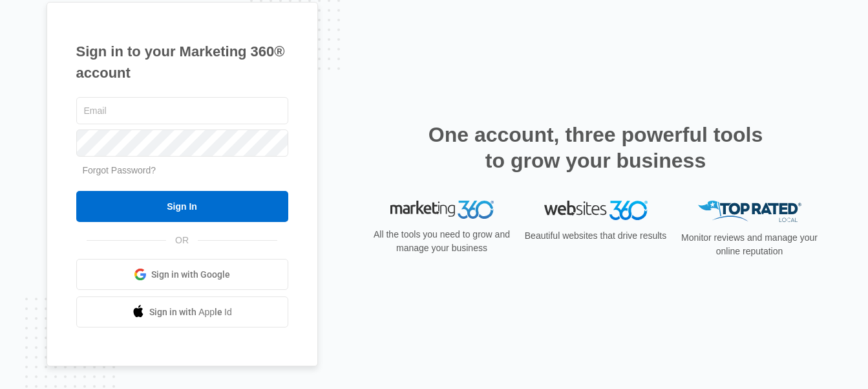  Describe the element at coordinates (191, 312) in the screenshot. I see `span: Sign in with Apple Id` at that location.